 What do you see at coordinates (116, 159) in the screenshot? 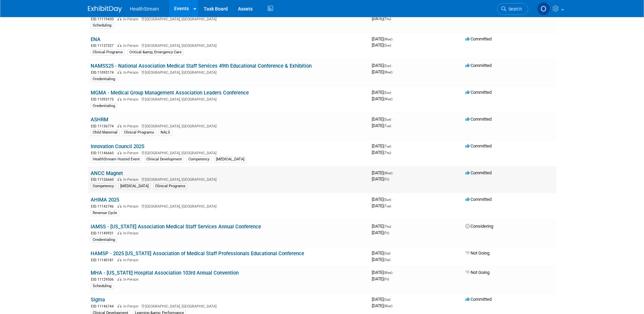
I see `div: HealthStream Hosted Event` at bounding box center [116, 159].